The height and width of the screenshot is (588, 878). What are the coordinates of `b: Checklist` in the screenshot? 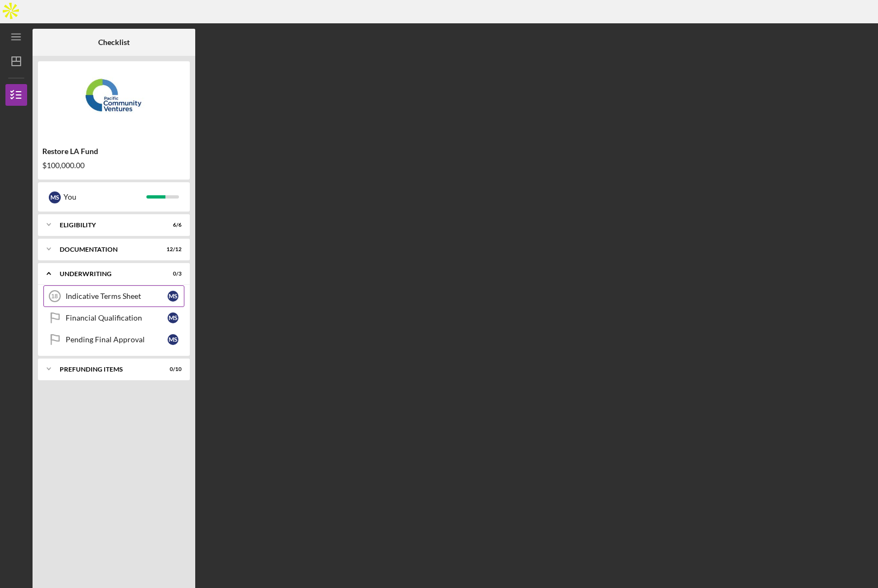 It's located at (114, 43).